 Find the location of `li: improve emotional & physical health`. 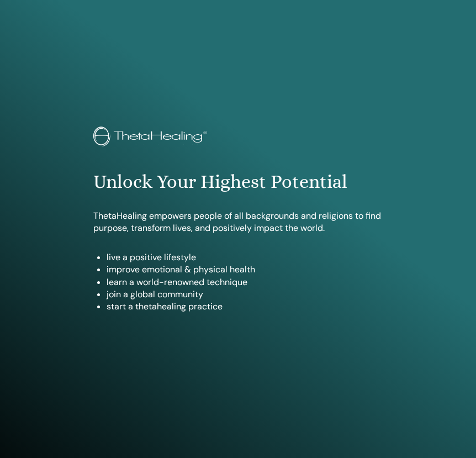

li: improve emotional & physical health is located at coordinates (245, 270).